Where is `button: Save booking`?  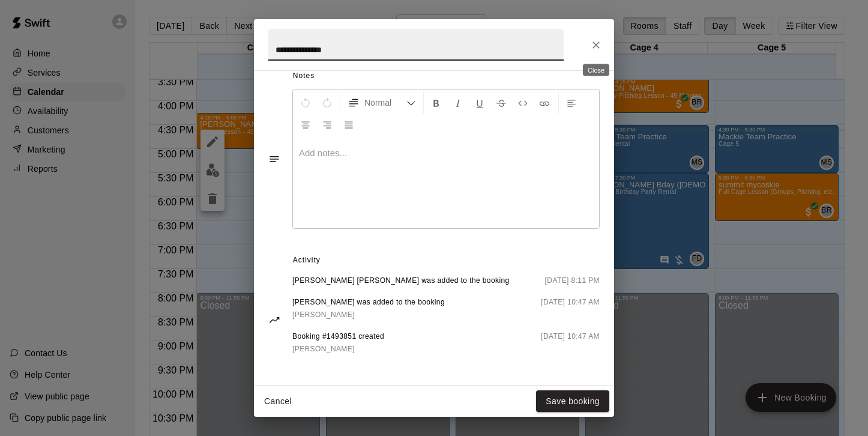
button: Save booking is located at coordinates (573, 401).